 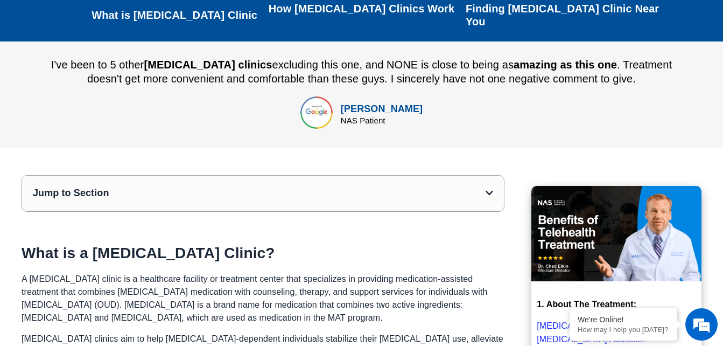 What do you see at coordinates (565, 65) in the screenshot?
I see `b: amazing as this one` at bounding box center [565, 65].